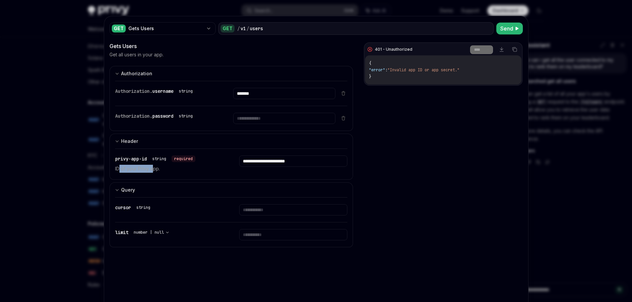 This screenshot has width=632, height=302. Describe the element at coordinates (514, 49) in the screenshot. I see `button: Copy the contents from the code block` at that location.